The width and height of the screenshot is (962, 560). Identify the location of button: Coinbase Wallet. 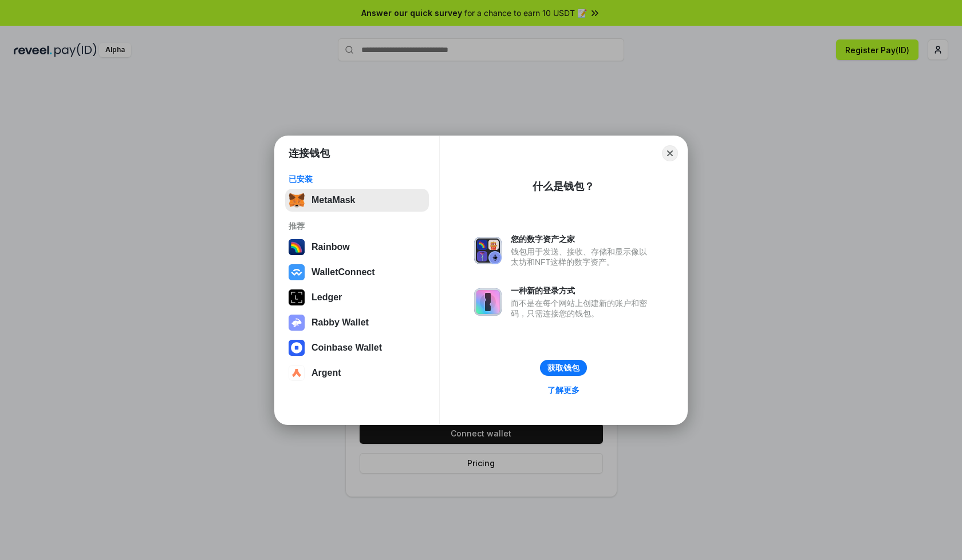
(357, 348).